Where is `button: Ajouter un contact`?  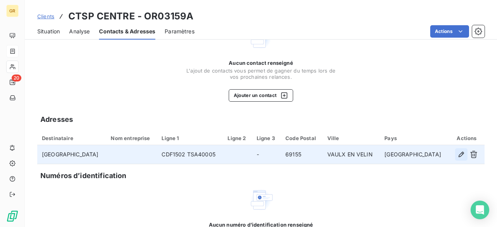 button: Ajouter un contact is located at coordinates (261, 96).